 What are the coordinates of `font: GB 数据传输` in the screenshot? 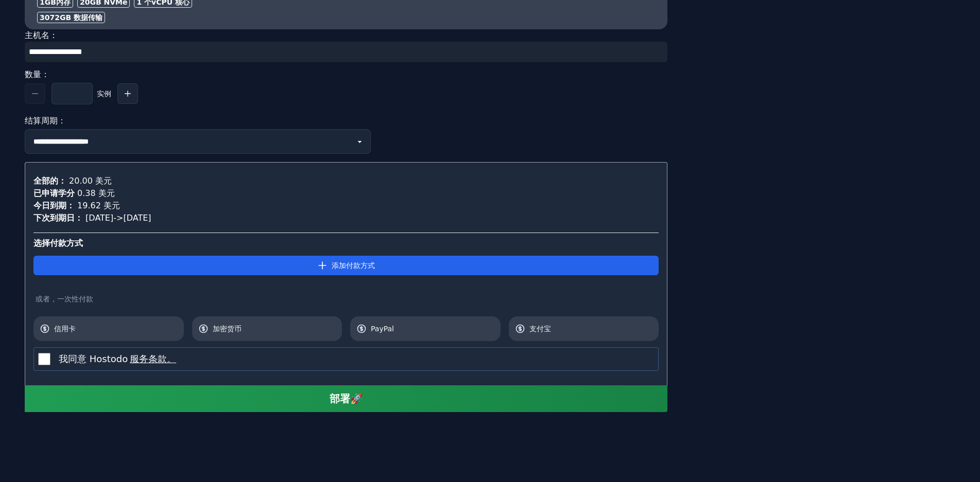 It's located at (81, 17).